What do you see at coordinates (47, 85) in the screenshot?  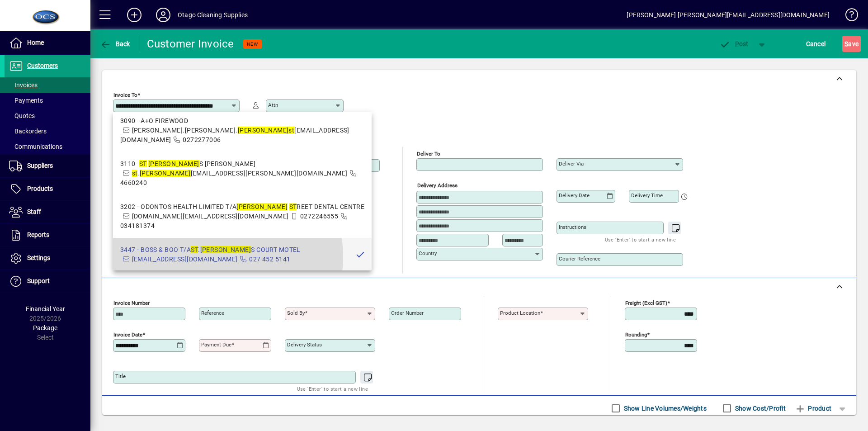 I see `a: Invoices` at bounding box center [47, 85].